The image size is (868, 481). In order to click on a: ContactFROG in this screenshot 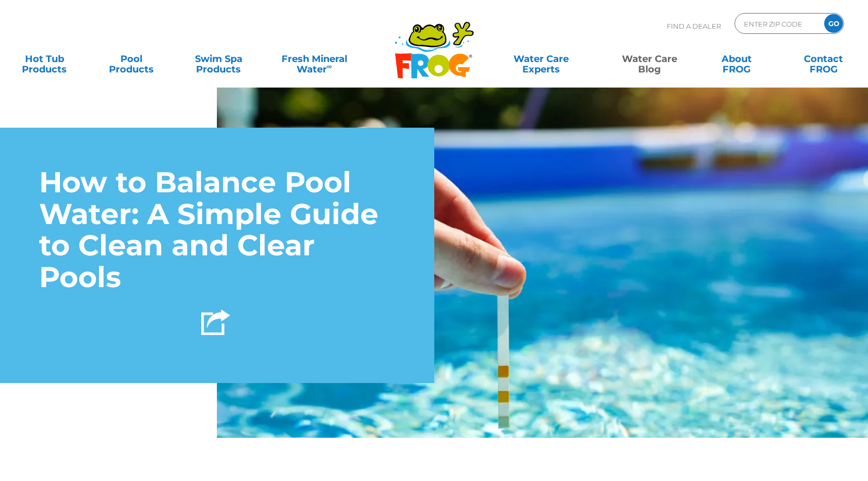, I will do `click(824, 59)`.